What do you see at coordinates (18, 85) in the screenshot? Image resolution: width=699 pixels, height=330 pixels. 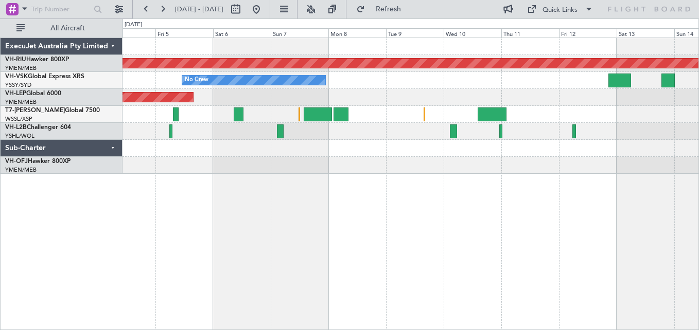 I see `a: YSSY/SYD` at bounding box center [18, 85].